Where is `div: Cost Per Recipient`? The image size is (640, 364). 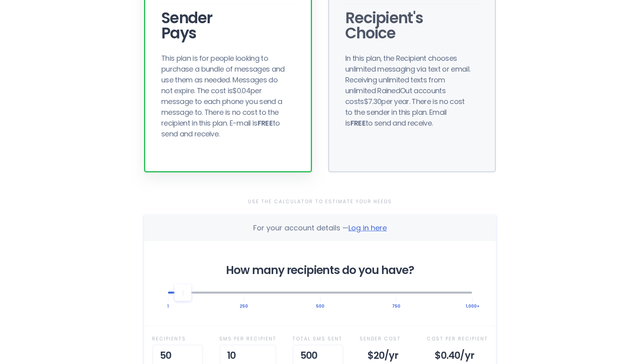 div: Cost Per Recipient is located at coordinates (457, 339).